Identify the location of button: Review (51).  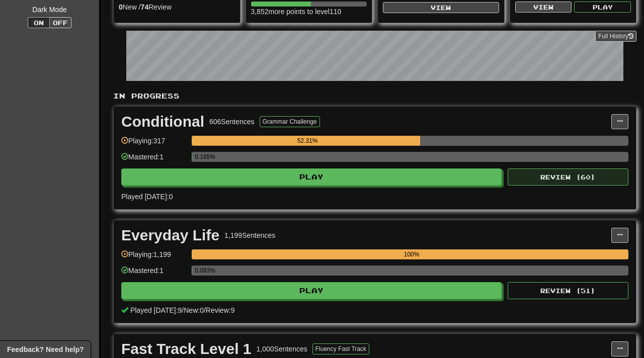
(568, 291).